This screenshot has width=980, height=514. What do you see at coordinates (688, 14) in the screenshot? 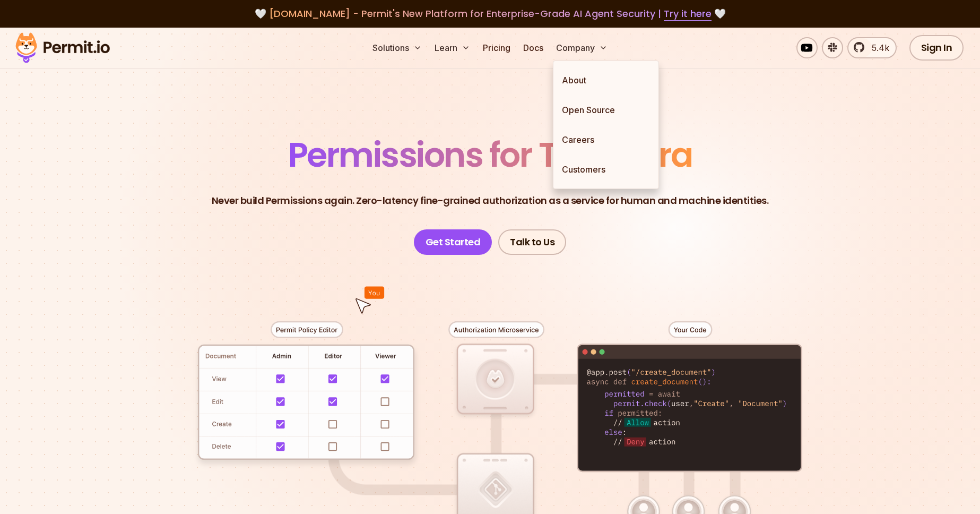
I see `a: Try it here` at bounding box center [688, 14].